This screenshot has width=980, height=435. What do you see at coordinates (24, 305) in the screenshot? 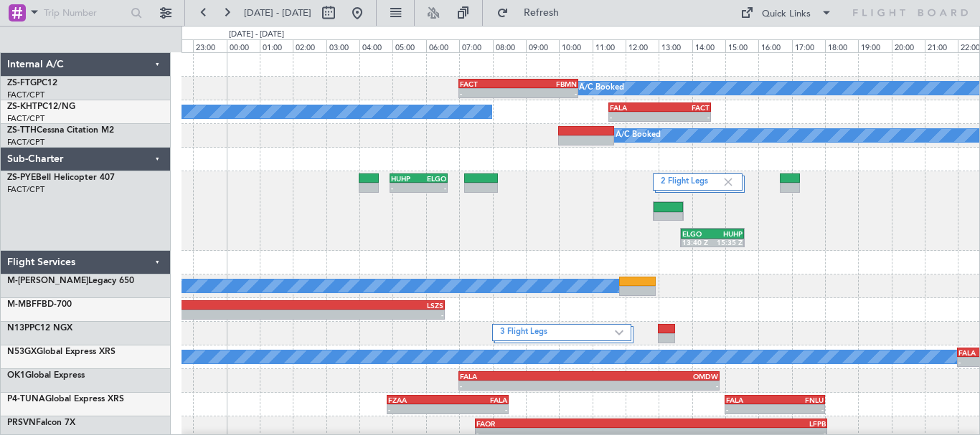
I see `span: M-MBFF` at bounding box center [24, 305].